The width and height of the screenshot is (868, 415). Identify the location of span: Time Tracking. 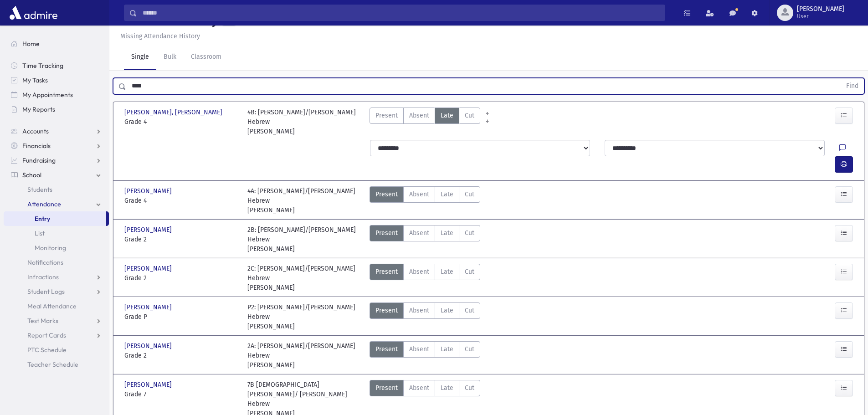
(43, 65).